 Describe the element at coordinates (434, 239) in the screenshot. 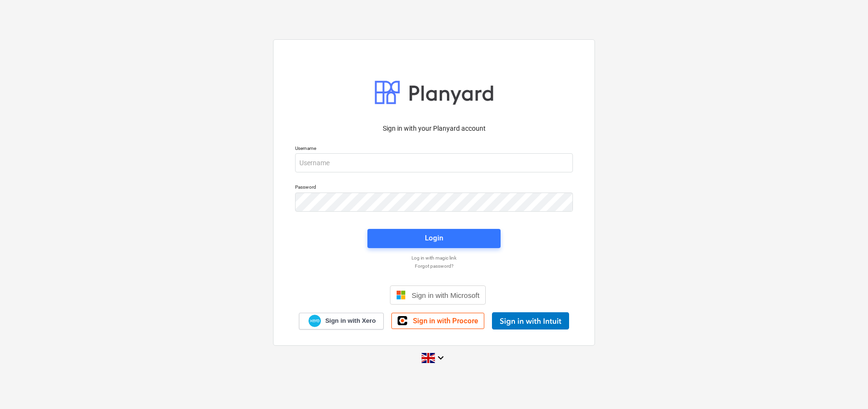

I see `button: Login` at that location.